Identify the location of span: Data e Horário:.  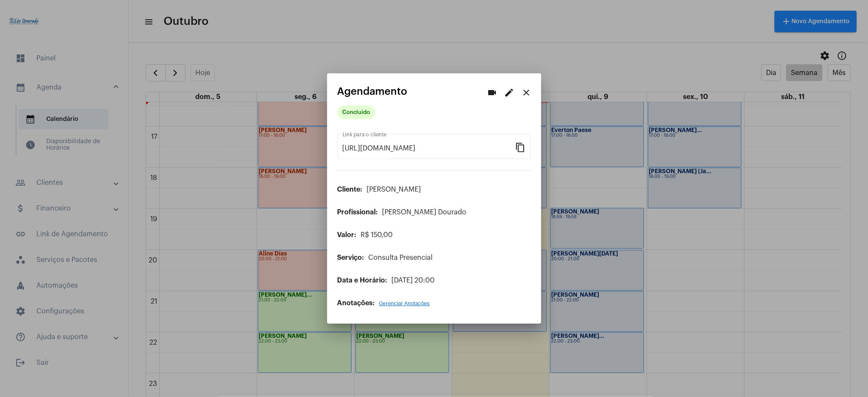
(362, 281).